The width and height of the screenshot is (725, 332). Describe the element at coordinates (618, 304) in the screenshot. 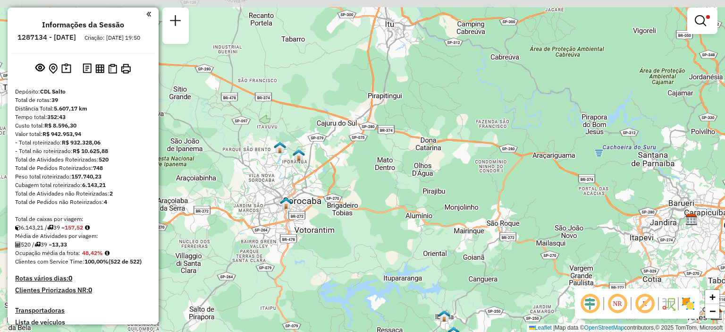

I see `span: Ocultar NR` at that location.